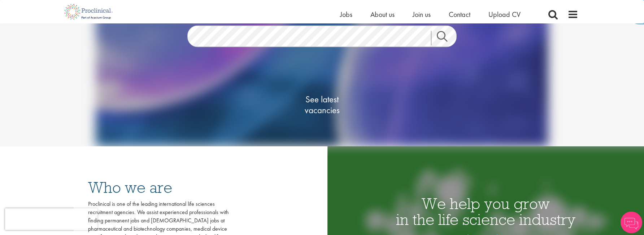 The image size is (644, 235). Describe the element at coordinates (422, 15) in the screenshot. I see `span: Join us` at that location.